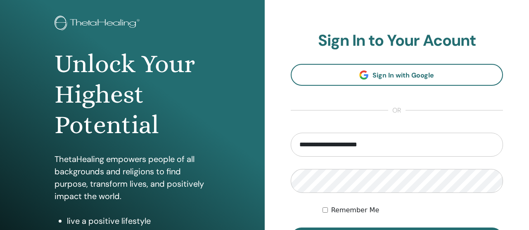  What do you see at coordinates (132, 94) in the screenshot?
I see `h1: Unlock Your Highest Potential` at bounding box center [132, 94].